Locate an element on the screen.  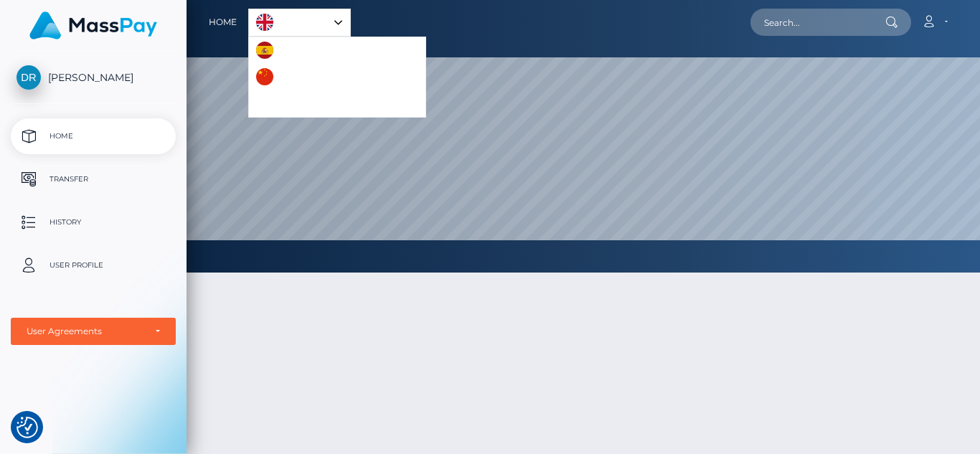
div: Language is located at coordinates (299, 22).